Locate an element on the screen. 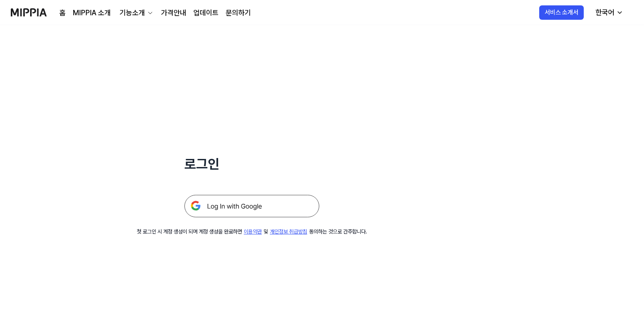  a: 서비스 소개서 is located at coordinates (561, 13).